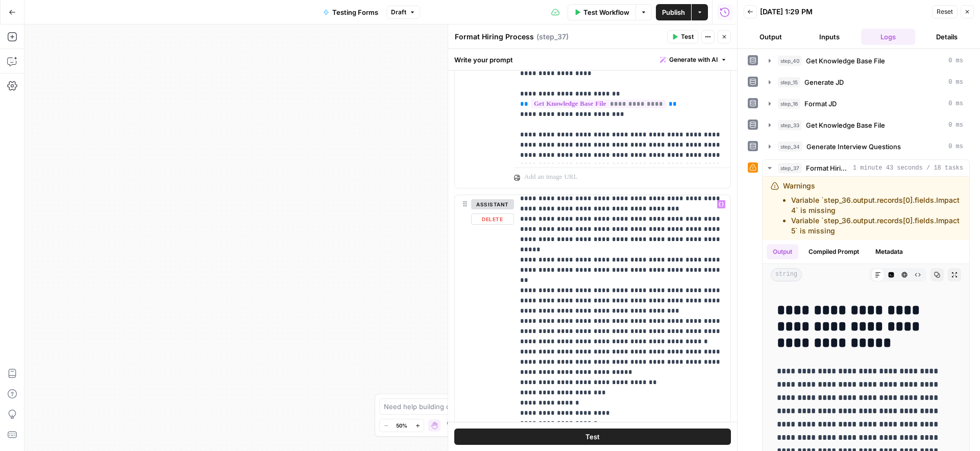 The image size is (980, 451). I want to click on span: string, so click(786, 275).